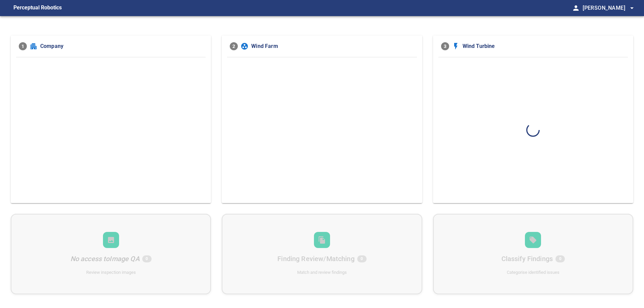 The height and width of the screenshot is (308, 644). I want to click on figcaption: Perceptual Robotics, so click(37, 8).